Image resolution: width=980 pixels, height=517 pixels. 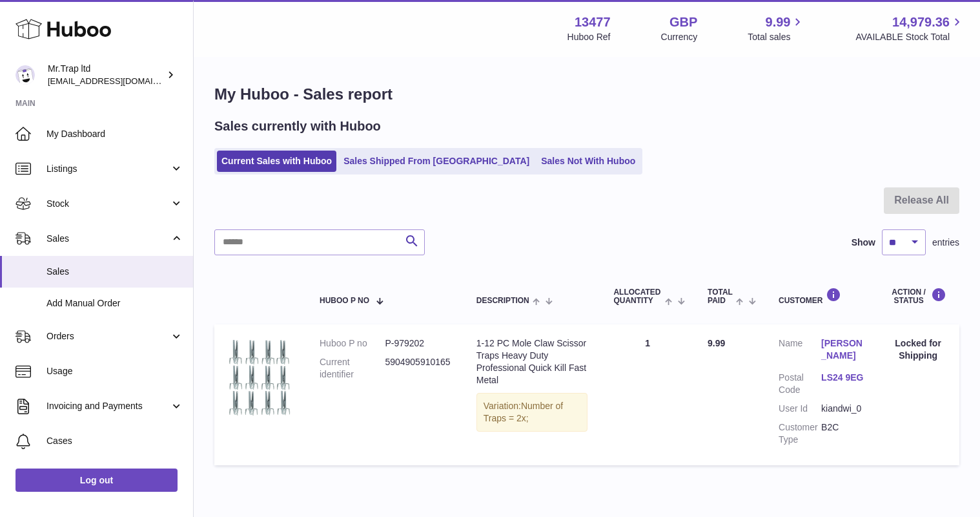 What do you see at coordinates (108, 204) in the screenshot?
I see `span: Stock` at bounding box center [108, 204].